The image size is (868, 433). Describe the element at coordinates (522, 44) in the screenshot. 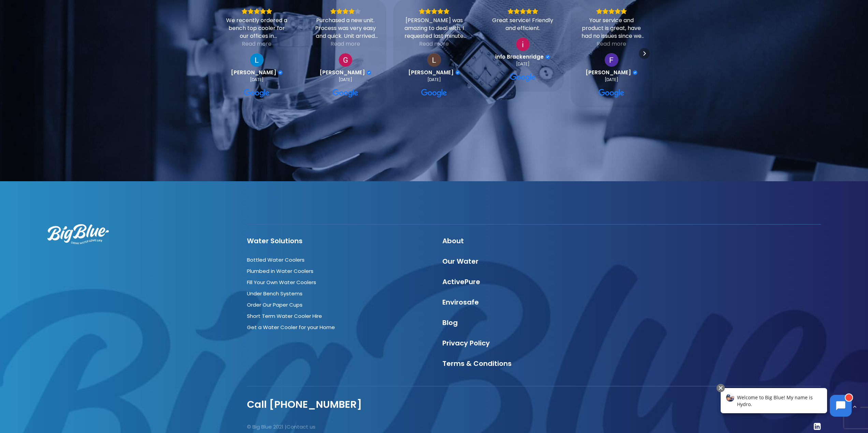

I see `img: info Brackenridge` at that location.